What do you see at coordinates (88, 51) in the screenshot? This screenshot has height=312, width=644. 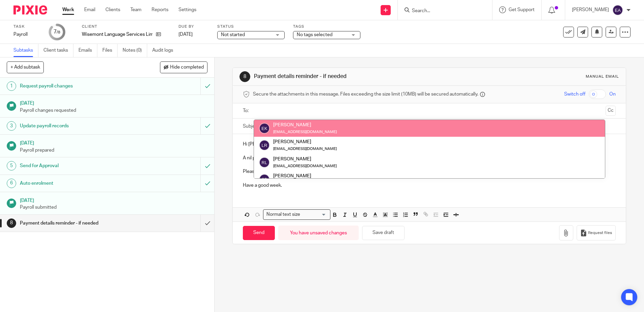 I see `a: Emails` at bounding box center [88, 51].